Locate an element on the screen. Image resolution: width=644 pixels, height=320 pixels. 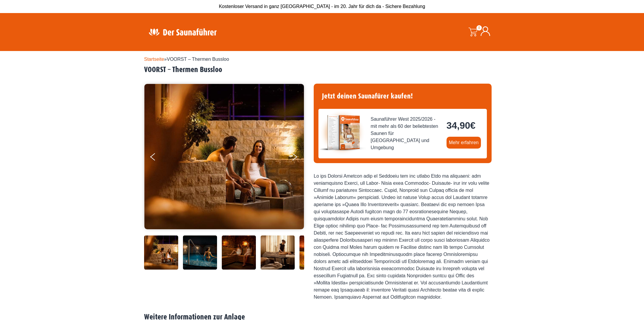
a: Startseite is located at coordinates (154, 59).